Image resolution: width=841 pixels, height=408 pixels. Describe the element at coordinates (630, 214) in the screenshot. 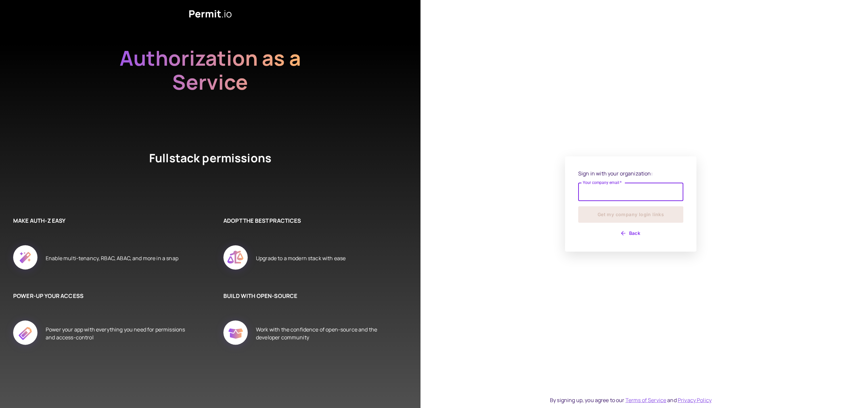

I see `button: Get my company login links` at that location.